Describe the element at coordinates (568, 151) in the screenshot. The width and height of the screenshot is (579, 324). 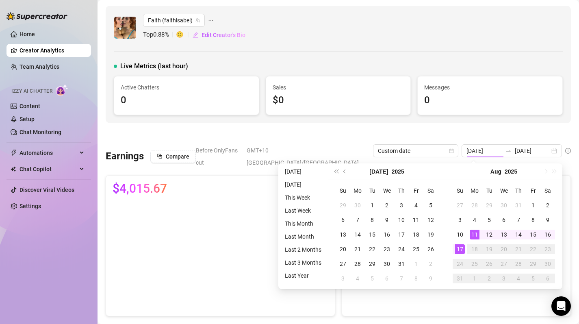
I see `span: info-circle` at that location.